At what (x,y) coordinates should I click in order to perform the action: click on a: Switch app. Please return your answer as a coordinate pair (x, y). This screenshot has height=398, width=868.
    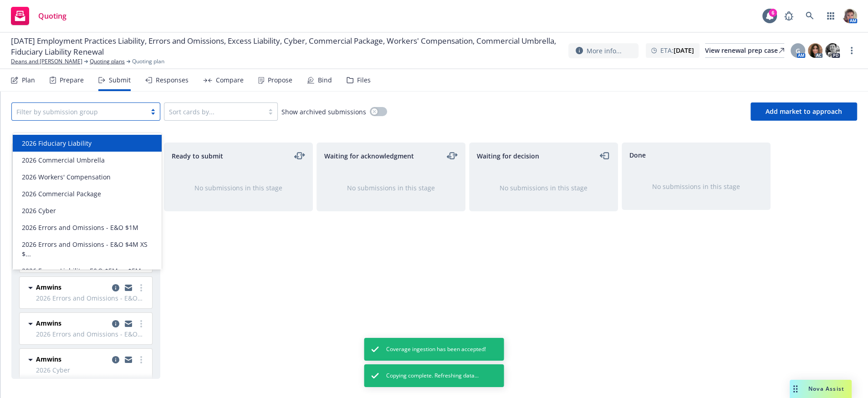
    Looking at the image, I should click on (830, 16).